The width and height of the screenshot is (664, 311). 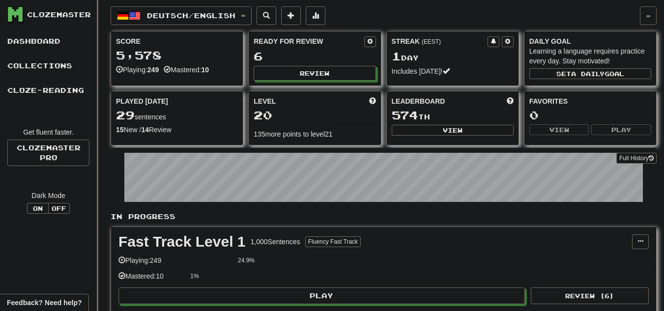 I want to click on a: ClozemasterPro, so click(x=48, y=153).